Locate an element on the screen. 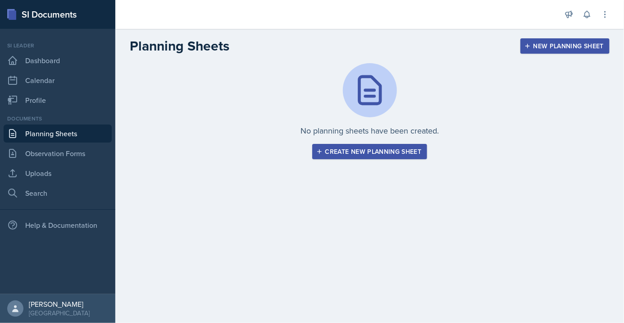 The image size is (624, 323). button: Create new planning sheet is located at coordinates (370, 151).